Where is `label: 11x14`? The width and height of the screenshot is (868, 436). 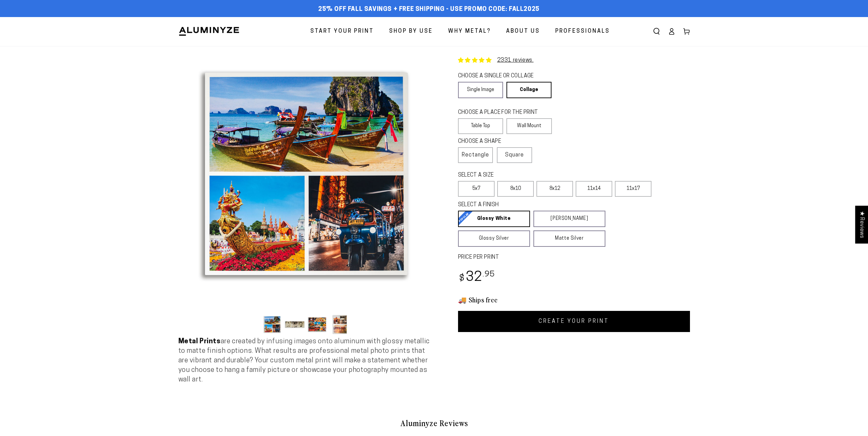 label: 11x14 is located at coordinates (593, 189).